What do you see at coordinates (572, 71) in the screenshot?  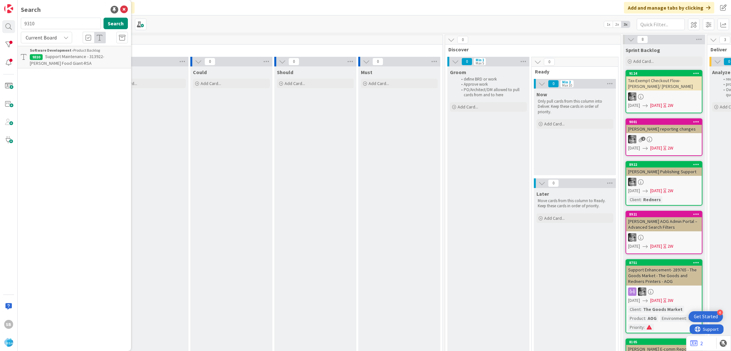 I see `span: Ready` at bounding box center [572, 71].